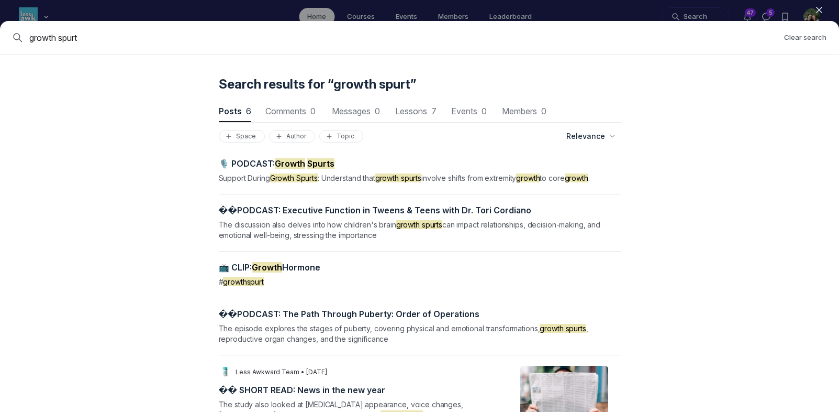 The image size is (839, 412). Describe the element at coordinates (403, 38) in the screenshot. I see `input: Search or ask a question` at that location.